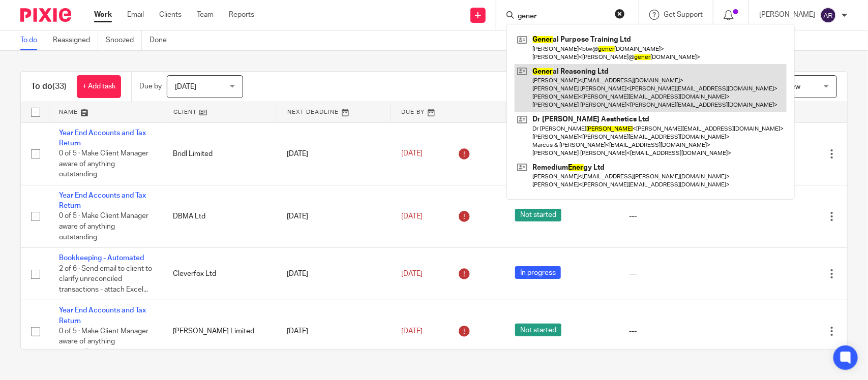 The width and height of the screenshot is (868, 380). Describe the element at coordinates (123, 40) in the screenshot. I see `a: Snoozed` at that location.